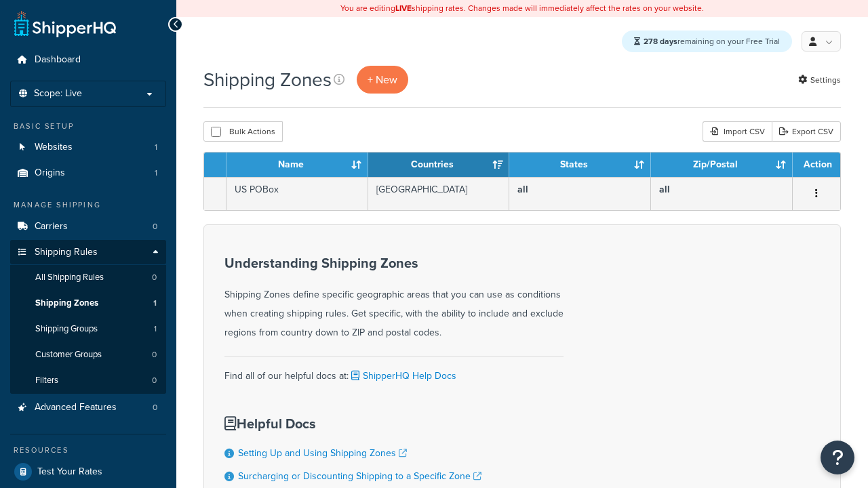  I want to click on a: Export CSV, so click(806, 132).